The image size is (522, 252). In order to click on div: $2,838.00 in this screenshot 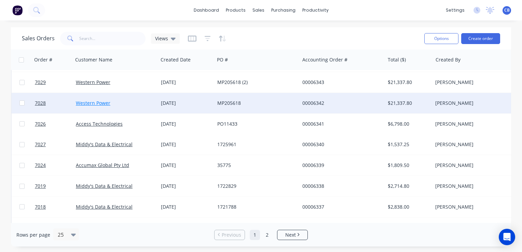, I will do `click(408, 207)`.